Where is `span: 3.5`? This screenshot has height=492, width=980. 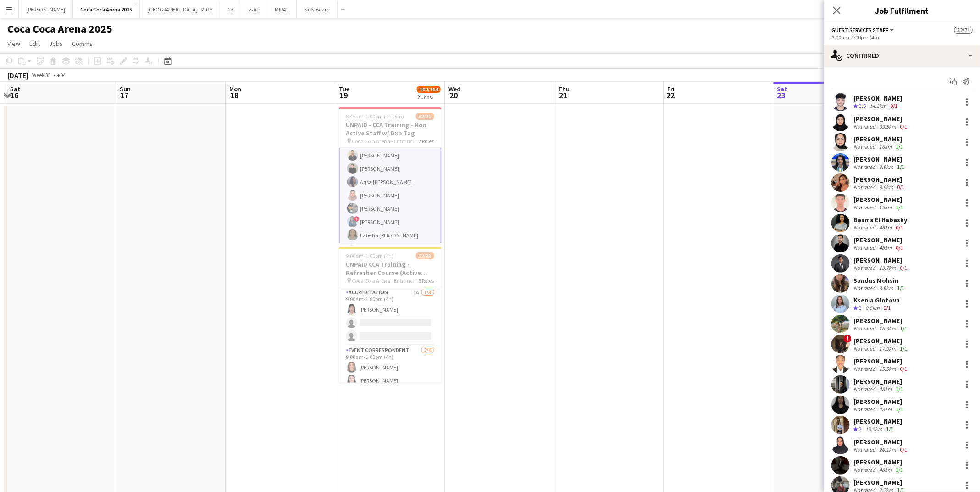
span: 3.5 is located at coordinates (863, 105).